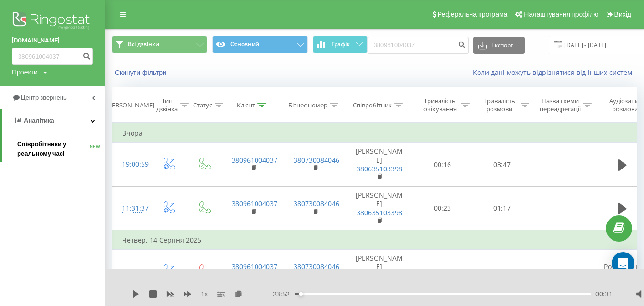  What do you see at coordinates (473, 14) in the screenshot?
I see `span: Реферальна програма` at bounding box center [473, 14].